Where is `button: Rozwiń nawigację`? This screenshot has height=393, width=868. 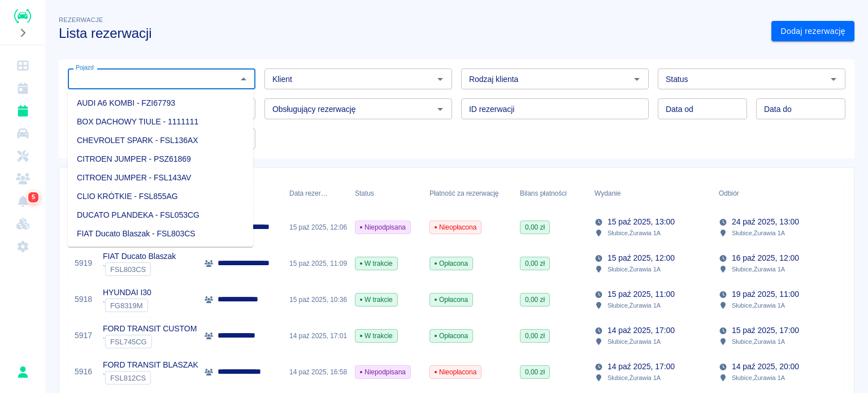 button: Rozwiń nawigację is located at coordinates (23, 33).